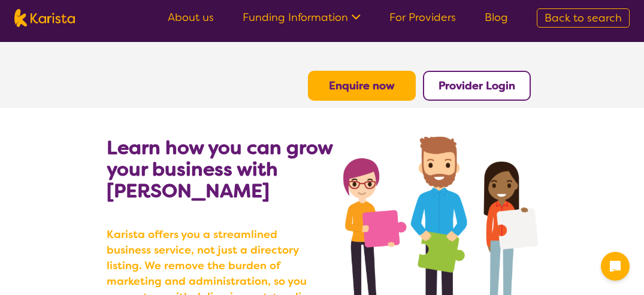 The image size is (644, 295). Describe the element at coordinates (583, 18) in the screenshot. I see `span: Back to search` at that location.